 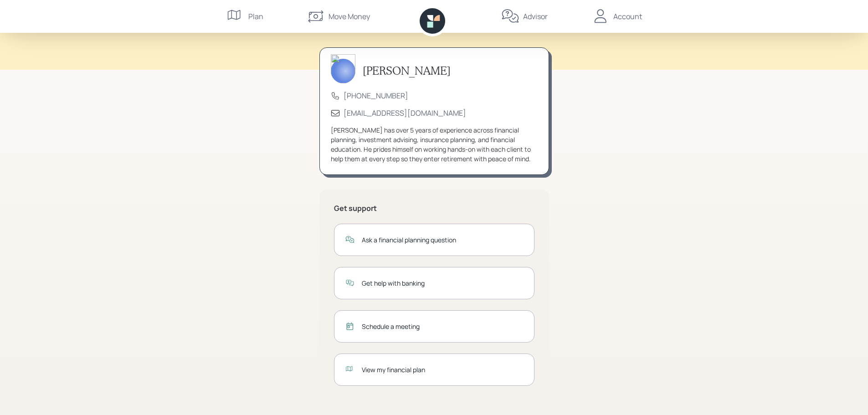 What do you see at coordinates (434, 208) in the screenshot?
I see `h5: Get support` at bounding box center [434, 208].